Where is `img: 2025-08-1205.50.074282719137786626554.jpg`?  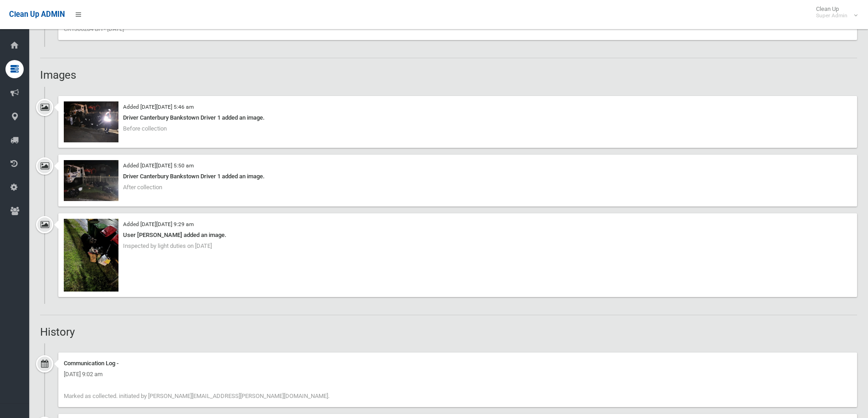
img: 2025-08-1205.50.074282719137786626554.jpg is located at coordinates (91, 181).